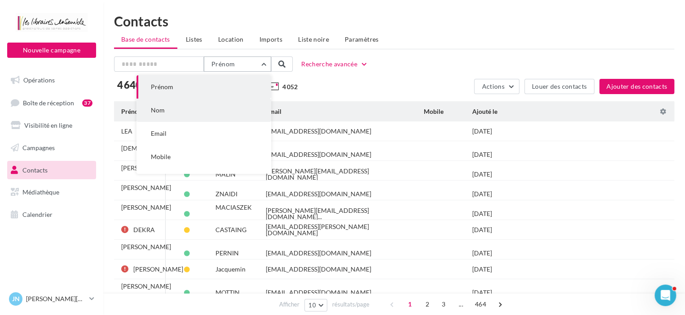 This screenshot has height=315, width=685. I want to click on span: 10, so click(312, 306).